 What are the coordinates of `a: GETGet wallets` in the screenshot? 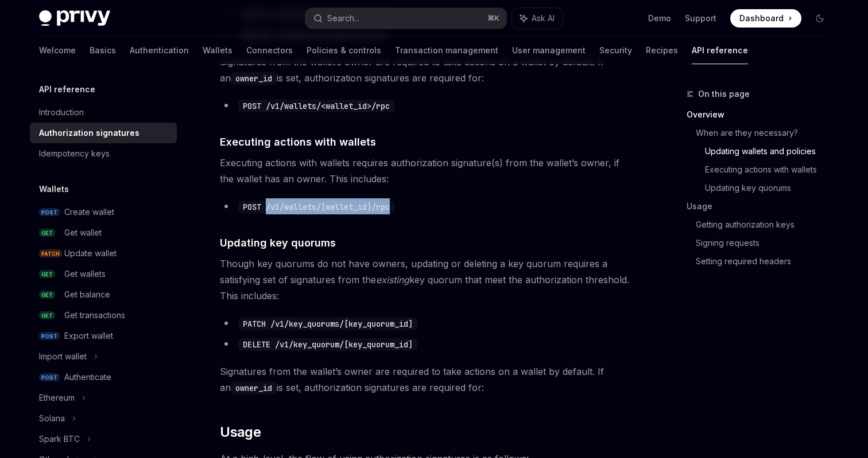 It's located at (103, 274).